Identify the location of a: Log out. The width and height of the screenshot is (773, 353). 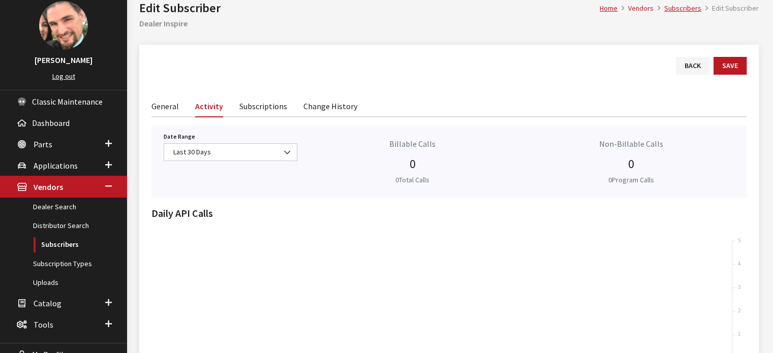
(63, 76).